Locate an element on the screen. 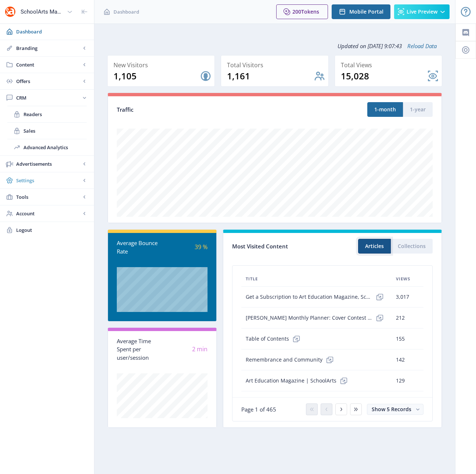 This screenshot has height=474, width=476. span: CRM is located at coordinates (49, 98).